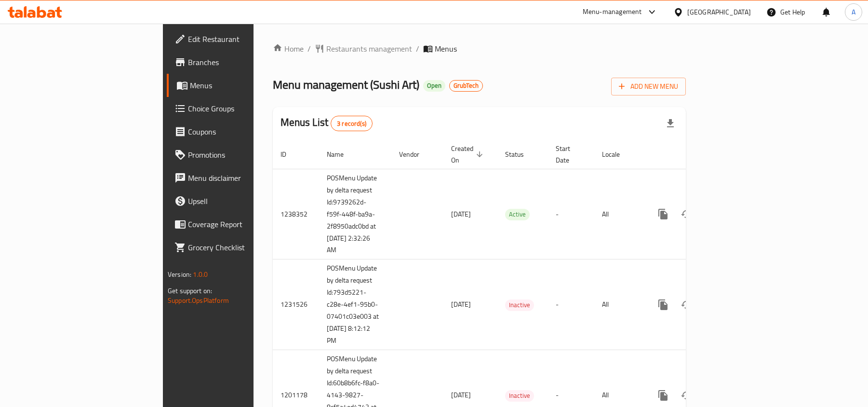 This screenshot has width=868, height=407. I want to click on a: Menus, so click(237, 85).